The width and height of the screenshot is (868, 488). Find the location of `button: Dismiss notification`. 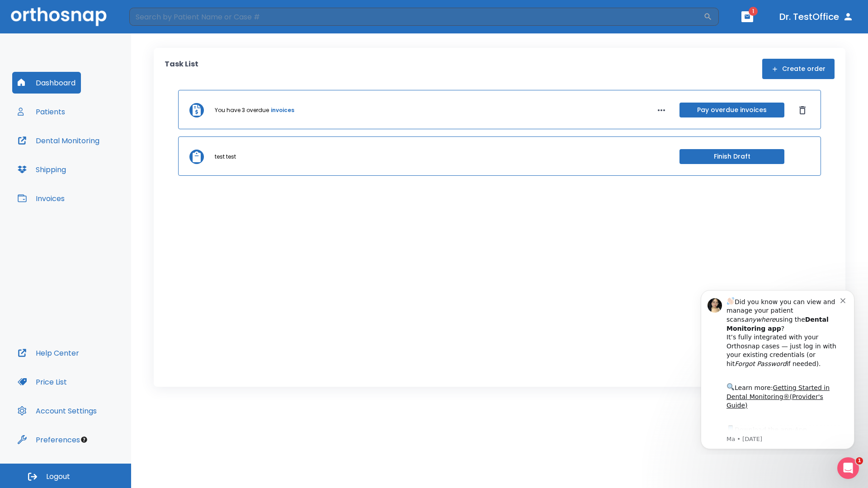

button: Dismiss notification is located at coordinates (157, 18).